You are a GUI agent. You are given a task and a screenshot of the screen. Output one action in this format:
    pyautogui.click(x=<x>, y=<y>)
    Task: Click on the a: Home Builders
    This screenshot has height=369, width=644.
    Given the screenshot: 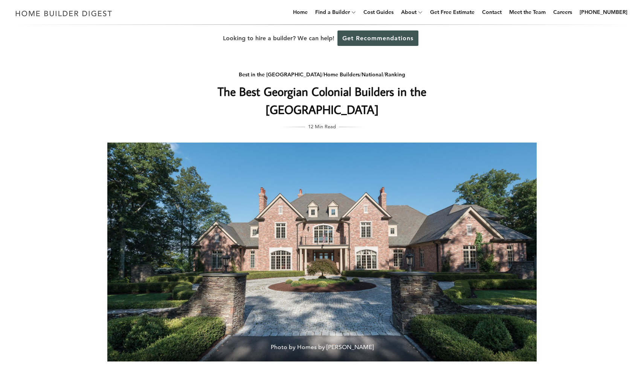 What is the action you would take?
    pyautogui.click(x=341, y=75)
    